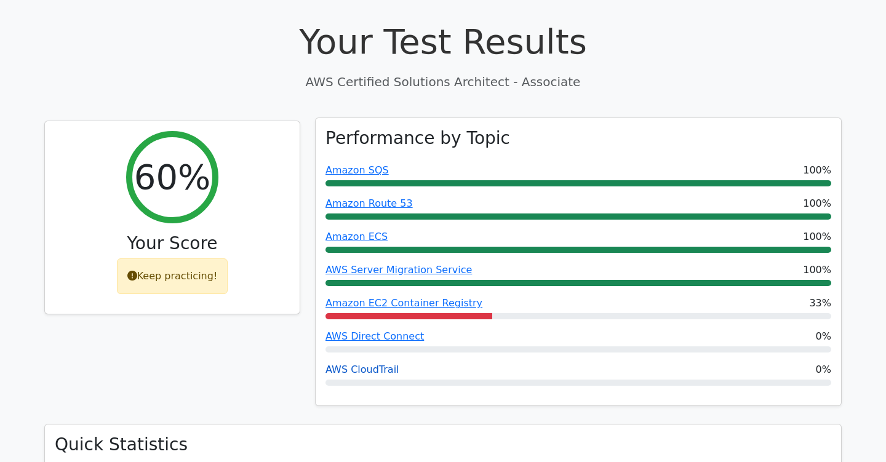 The height and width of the screenshot is (462, 886). Describe the element at coordinates (172, 276) in the screenshot. I see `div: Keep practicing!` at that location.